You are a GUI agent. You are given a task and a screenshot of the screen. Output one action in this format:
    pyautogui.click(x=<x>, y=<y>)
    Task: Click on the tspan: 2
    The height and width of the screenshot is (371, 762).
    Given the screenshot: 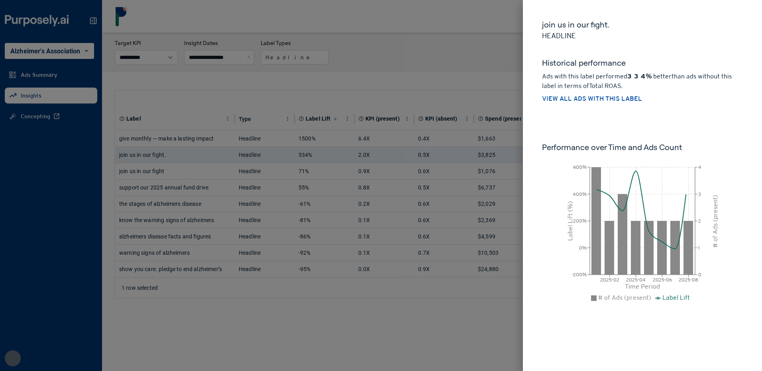 What is the action you would take?
    pyautogui.click(x=699, y=221)
    